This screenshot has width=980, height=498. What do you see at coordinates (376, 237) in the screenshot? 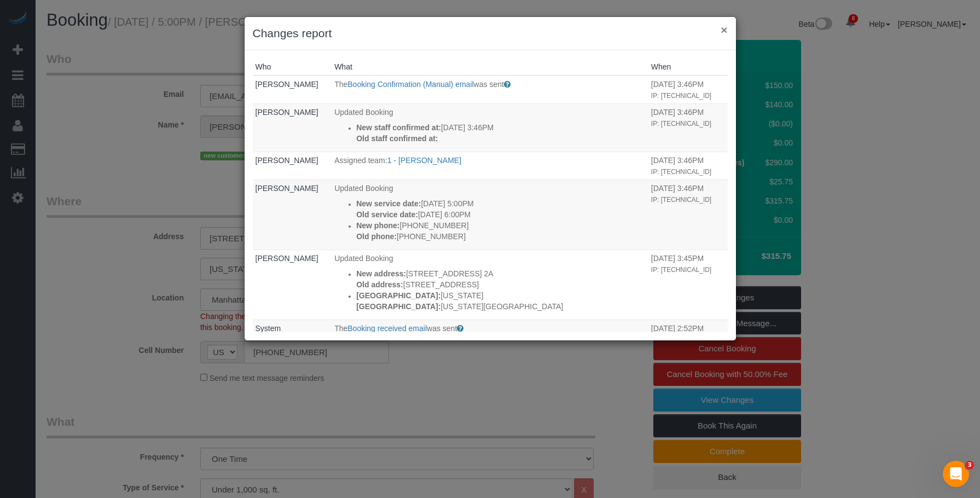
I see `strong: Old phone:` at bounding box center [376, 237].